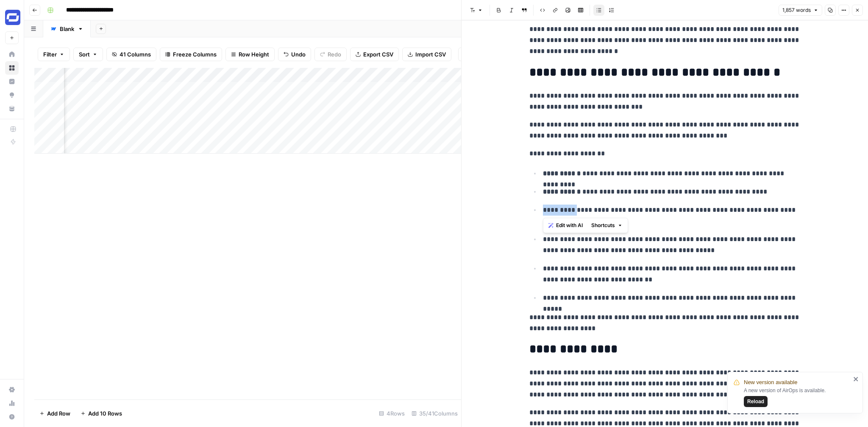  Describe the element at coordinates (756, 401) in the screenshot. I see `button: Reload` at that location.